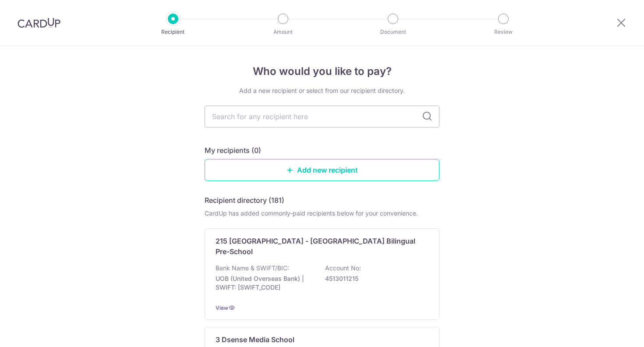 This screenshot has width=644, height=347. Describe the element at coordinates (503, 32) in the screenshot. I see `p: Review` at that location.